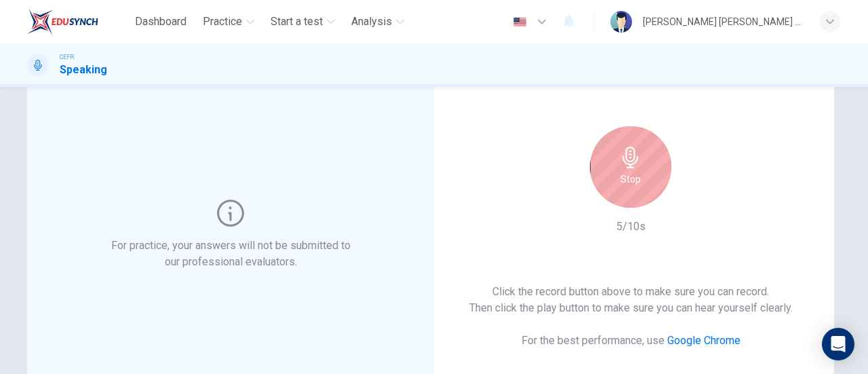 Image resolution: width=868 pixels, height=374 pixels. What do you see at coordinates (837, 344) in the screenshot?
I see `div: Open Intercom Messenger` at bounding box center [837, 344].